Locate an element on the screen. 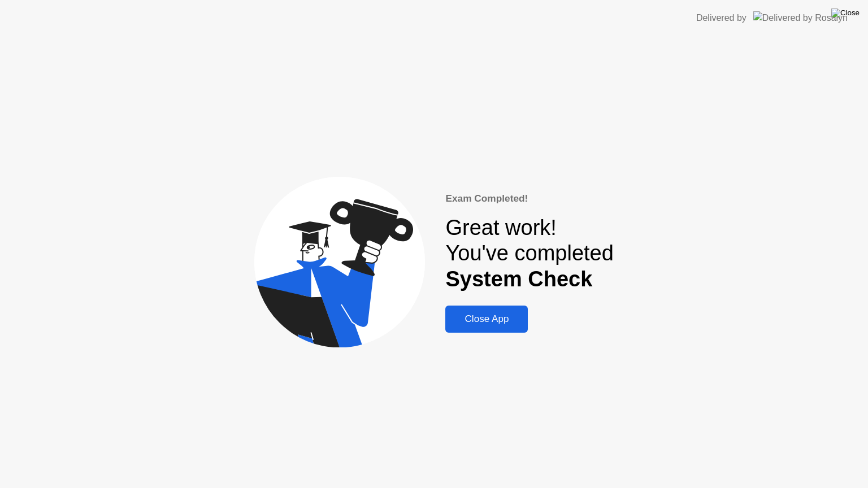 Image resolution: width=868 pixels, height=488 pixels. div: Delivered by is located at coordinates (721, 18).